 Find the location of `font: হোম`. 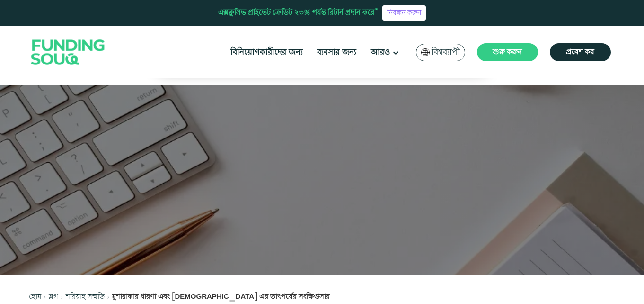

font: হোম is located at coordinates (35, 296).